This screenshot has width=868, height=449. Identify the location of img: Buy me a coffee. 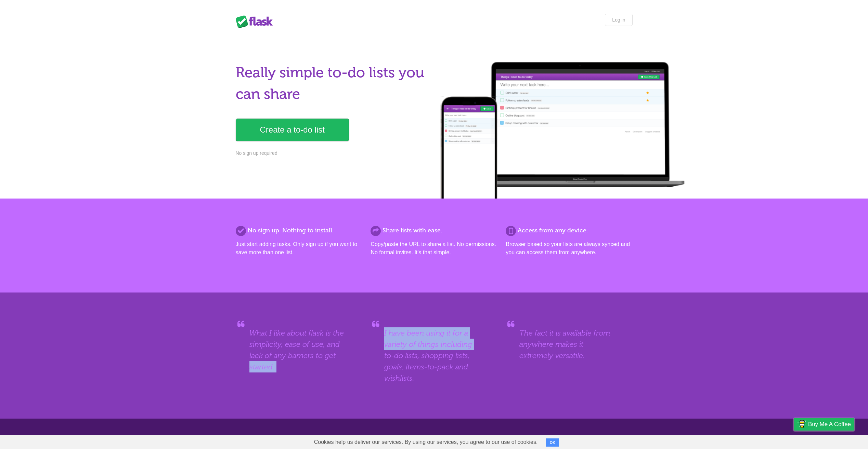
(802, 424).